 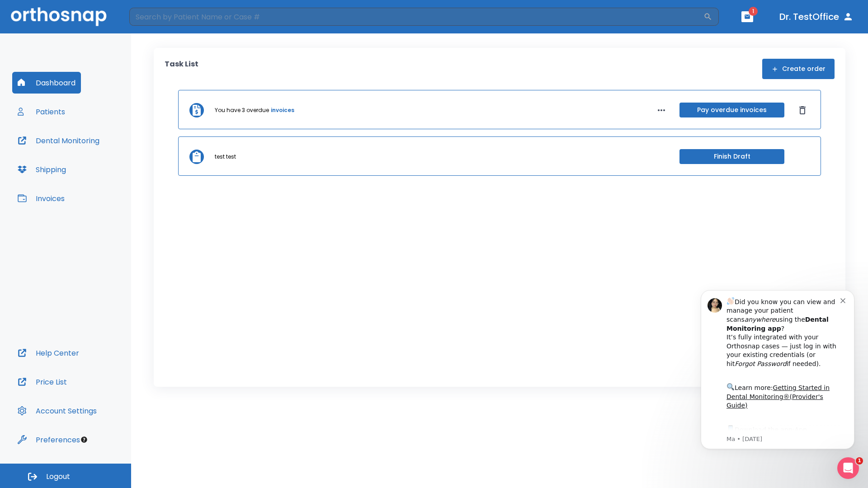 I want to click on button: Pay overdue invoices, so click(x=732, y=110).